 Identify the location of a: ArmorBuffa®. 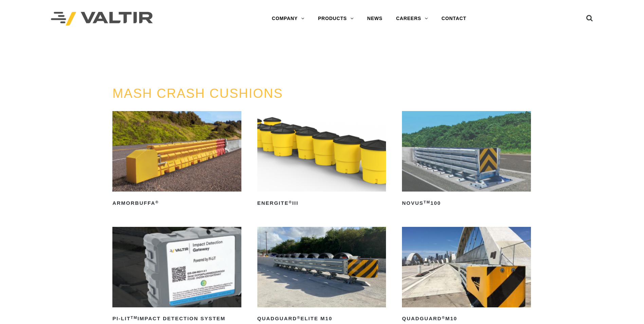
(177, 160).